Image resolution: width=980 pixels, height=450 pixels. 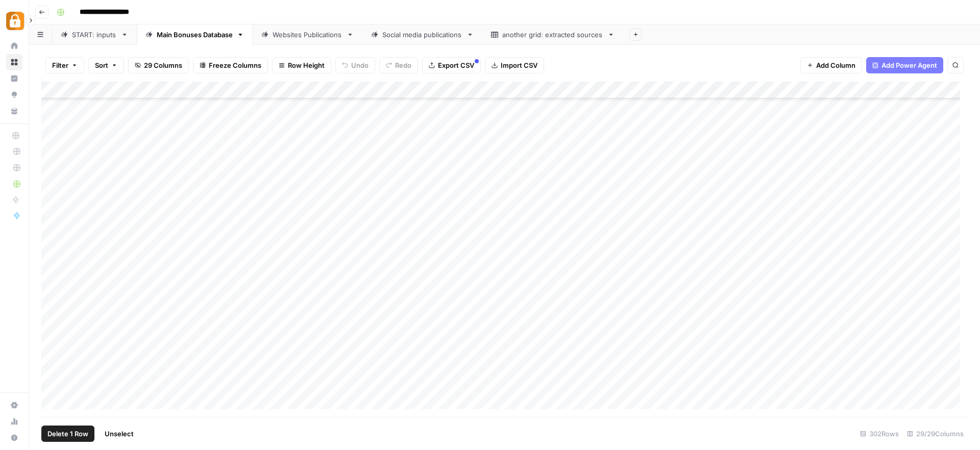 I want to click on button: Unselect, so click(x=119, y=434).